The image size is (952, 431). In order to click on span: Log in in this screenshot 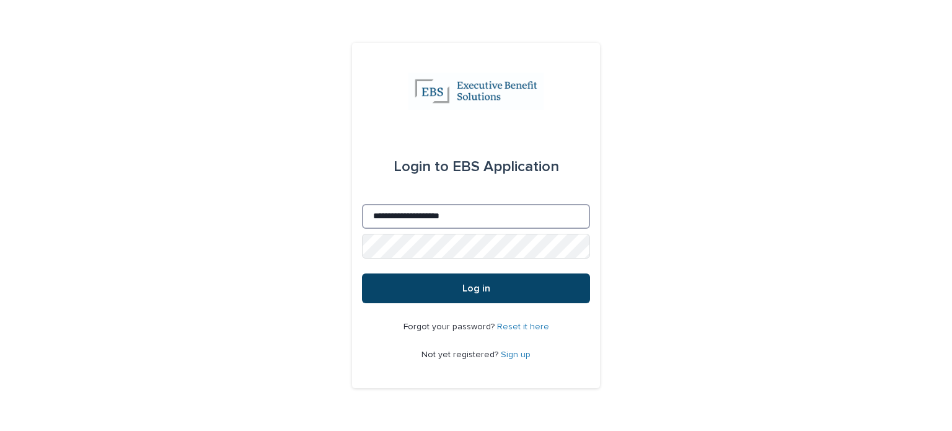, I will do `click(476, 288)`.